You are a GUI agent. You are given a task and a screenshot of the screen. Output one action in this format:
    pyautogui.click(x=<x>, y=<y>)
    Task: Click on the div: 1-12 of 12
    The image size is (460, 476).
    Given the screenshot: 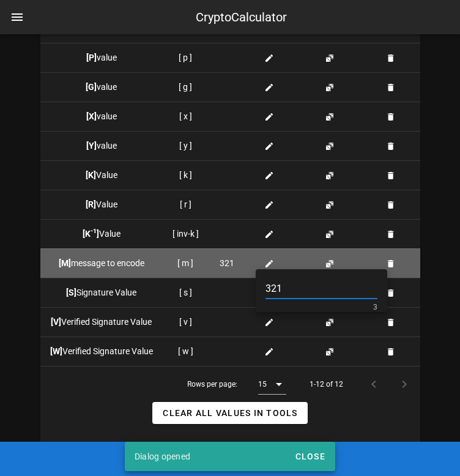 What is the action you would take?
    pyautogui.click(x=326, y=384)
    